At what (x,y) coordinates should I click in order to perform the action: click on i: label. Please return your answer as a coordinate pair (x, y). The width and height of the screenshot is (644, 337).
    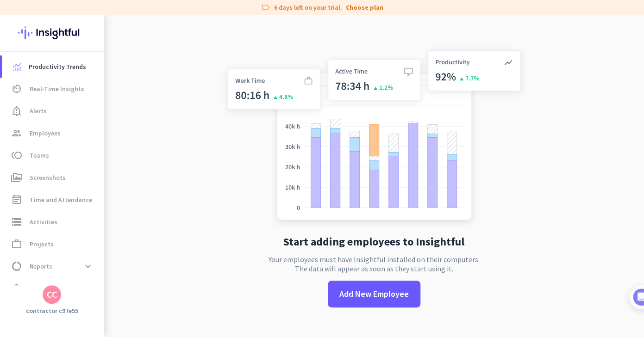
    Looking at the image, I should click on (266, 7).